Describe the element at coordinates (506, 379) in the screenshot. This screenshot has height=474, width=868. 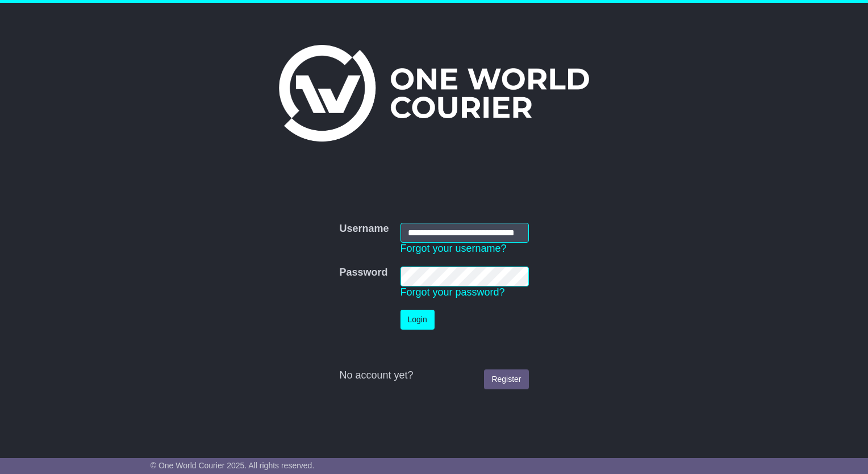
I see `a: Register` at that location.